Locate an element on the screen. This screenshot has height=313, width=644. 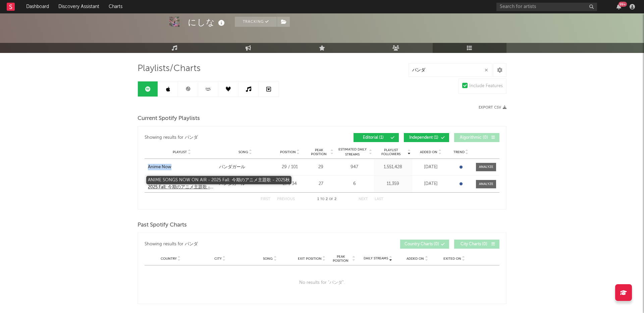
span: Algorithmic ( 0 ) is located at coordinates (474, 138).